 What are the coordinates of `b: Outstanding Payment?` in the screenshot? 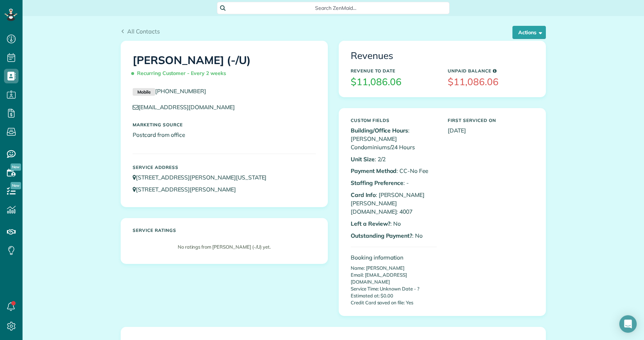 It's located at (381, 236).